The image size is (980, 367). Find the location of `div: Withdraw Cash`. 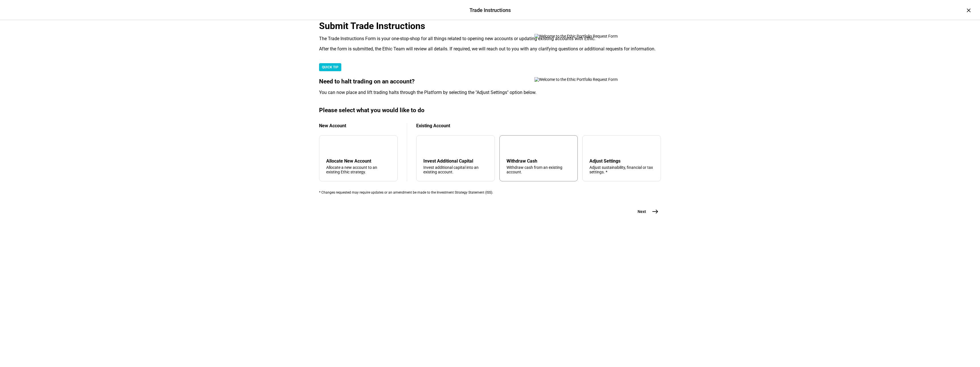

div: Withdraw Cash is located at coordinates (538, 161).